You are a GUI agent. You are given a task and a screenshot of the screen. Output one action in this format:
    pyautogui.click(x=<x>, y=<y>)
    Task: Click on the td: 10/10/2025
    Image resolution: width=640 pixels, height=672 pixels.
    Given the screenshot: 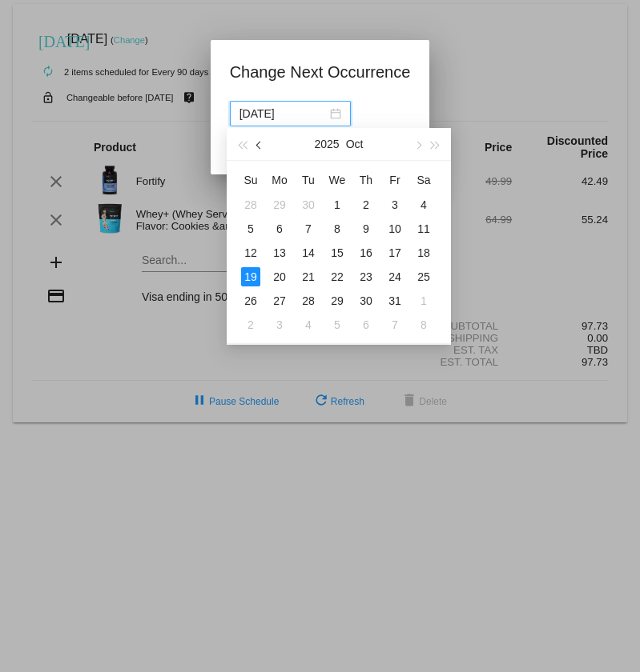 What is the action you would take?
    pyautogui.click(x=395, y=229)
    